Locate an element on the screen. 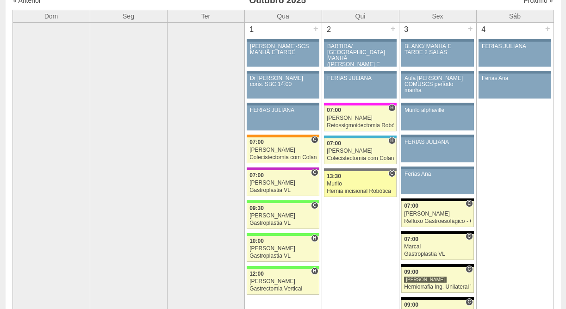  span: 09:00 is located at coordinates (411, 272).